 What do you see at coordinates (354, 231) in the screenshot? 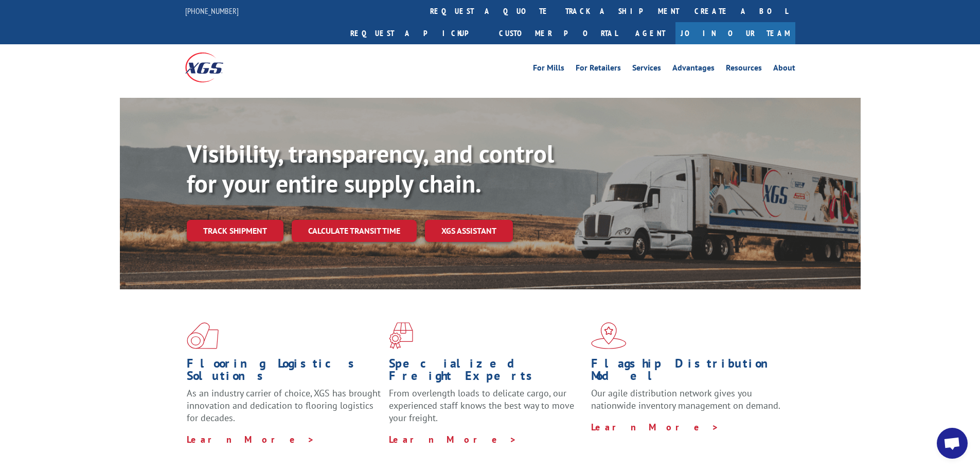
I see `a: Calculate transit time` at bounding box center [354, 231].